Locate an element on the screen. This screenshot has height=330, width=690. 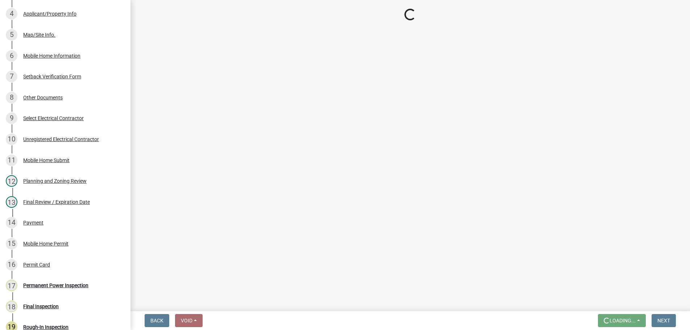
div: Unregistered Electrical Contractor is located at coordinates (61, 139).